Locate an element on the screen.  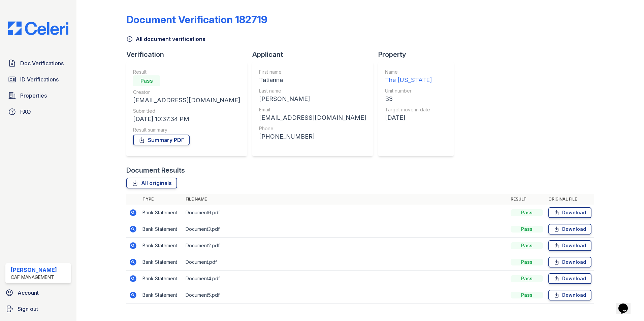
div: Last name is located at coordinates (312, 91).